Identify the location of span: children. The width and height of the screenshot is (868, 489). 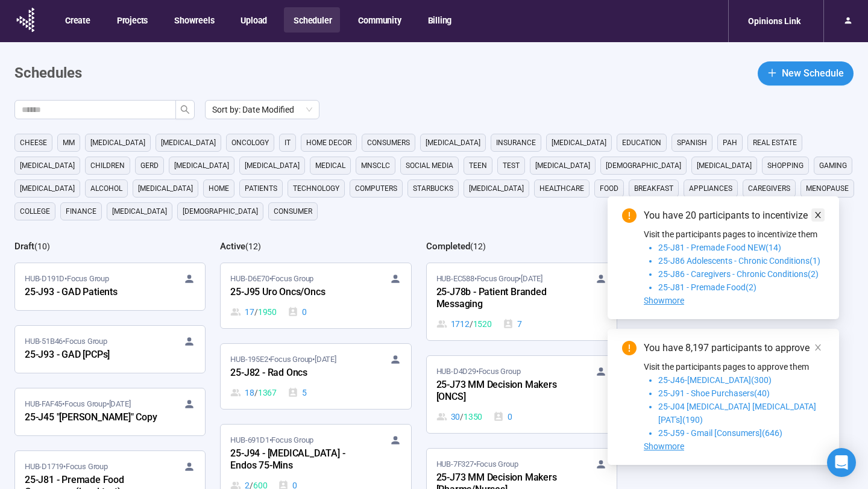
(108, 166).